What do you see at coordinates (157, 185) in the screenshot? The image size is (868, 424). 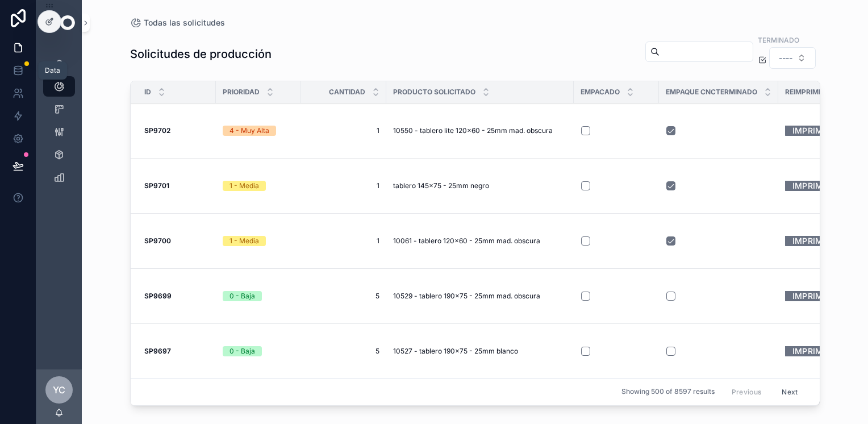 I see `strong: SP9701` at bounding box center [157, 185].